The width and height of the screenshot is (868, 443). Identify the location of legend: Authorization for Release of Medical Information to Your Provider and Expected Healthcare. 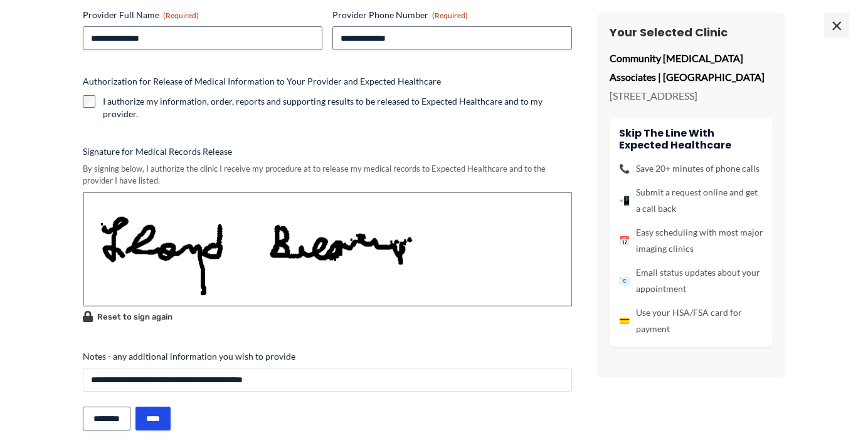
(262, 82).